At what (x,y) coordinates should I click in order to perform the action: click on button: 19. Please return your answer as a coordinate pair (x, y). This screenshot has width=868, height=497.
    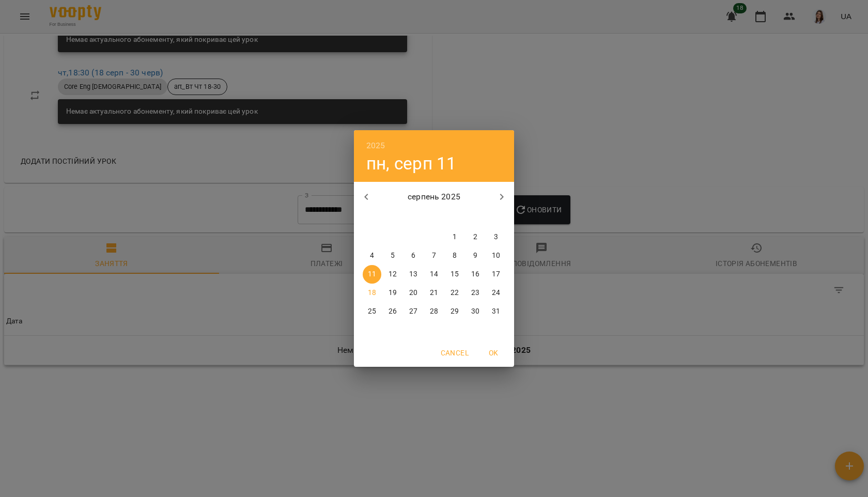
    Looking at the image, I should click on (393, 293).